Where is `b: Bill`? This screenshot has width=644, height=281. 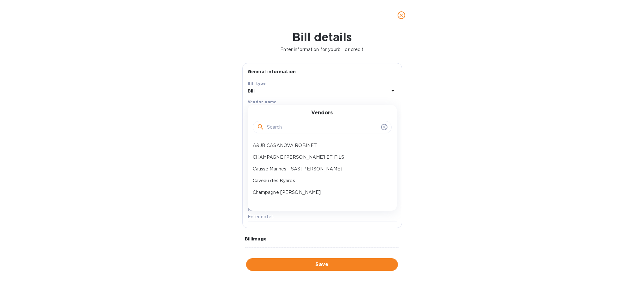
b: Bill is located at coordinates (251, 91).